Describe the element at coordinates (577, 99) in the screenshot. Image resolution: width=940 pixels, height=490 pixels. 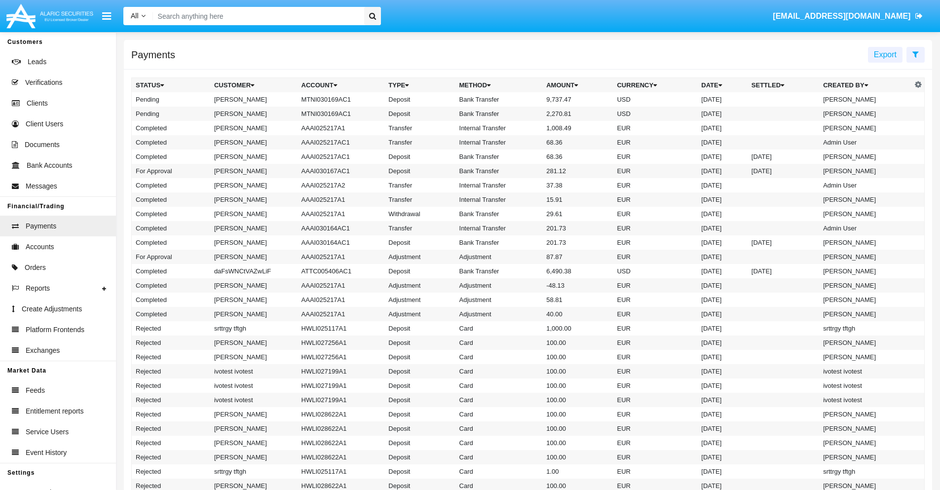
I see `td: 9,737.47` at that location.